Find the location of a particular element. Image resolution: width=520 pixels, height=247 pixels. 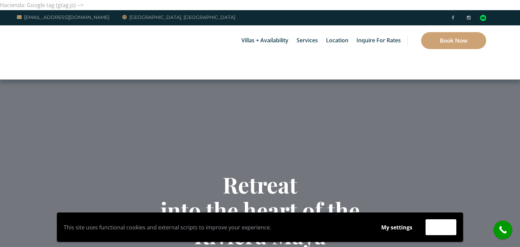

a: Services is located at coordinates (307, 41).